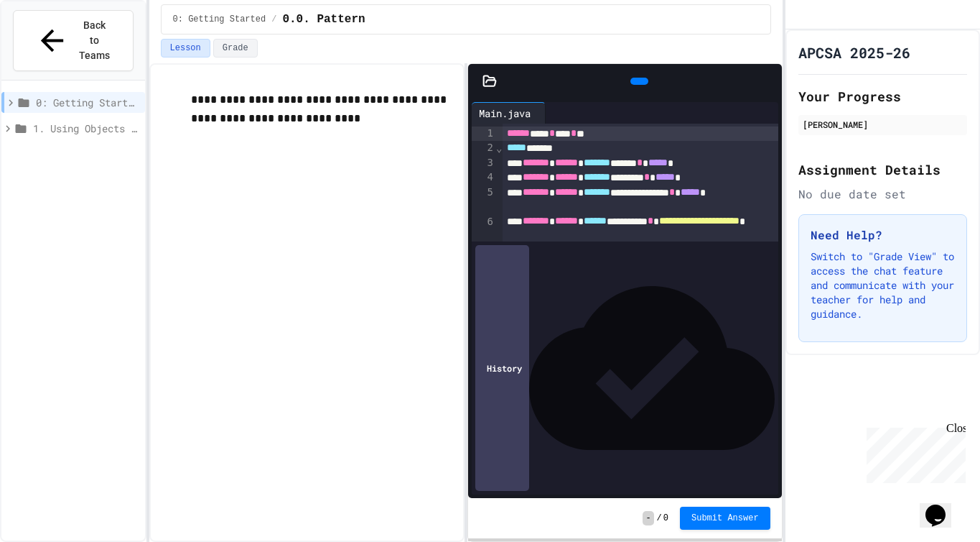 This screenshot has height=542, width=980. Describe the element at coordinates (882, 194) in the screenshot. I see `div: No due date set` at that location.